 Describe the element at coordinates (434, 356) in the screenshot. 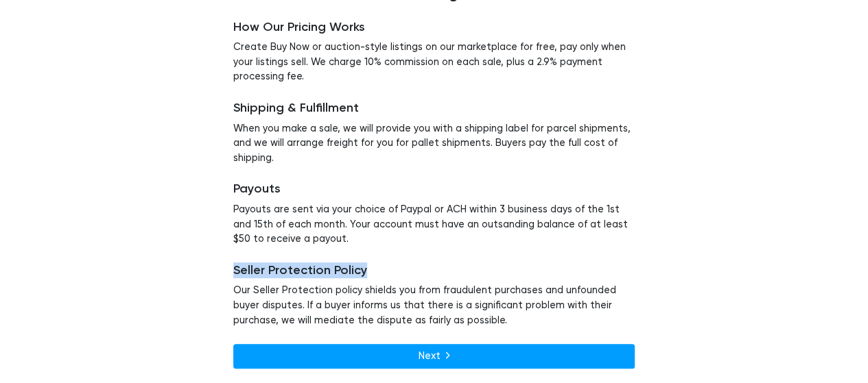

I see `a: Next` at that location.